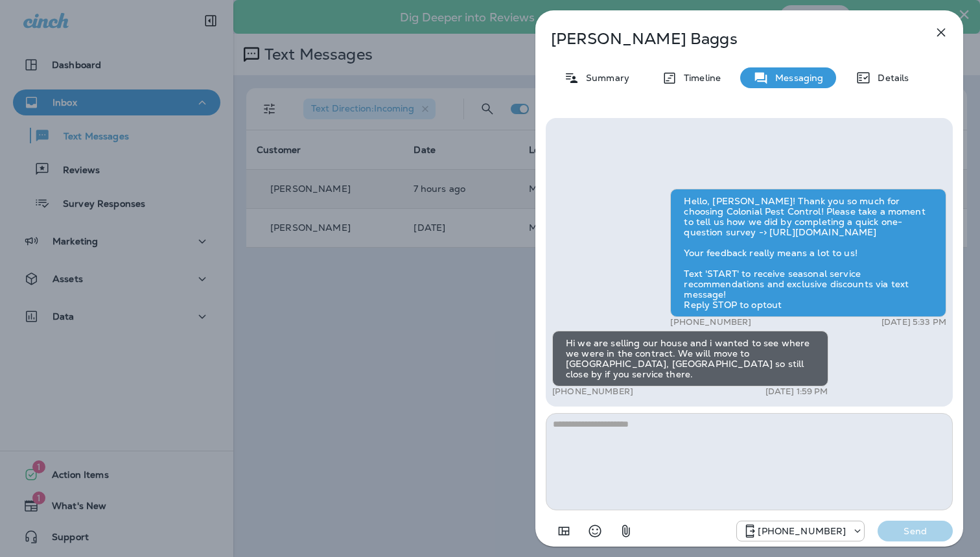 The height and width of the screenshot is (557, 980). I want to click on p: Details, so click(890, 78).